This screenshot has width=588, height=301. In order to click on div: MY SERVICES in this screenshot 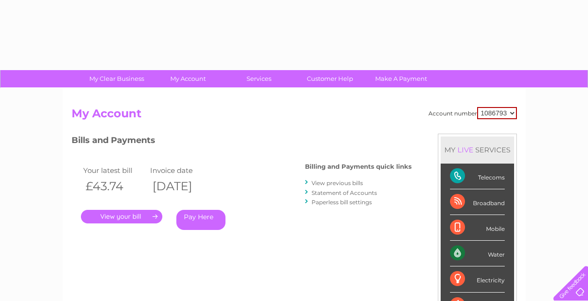, I will do `click(477, 150)`.